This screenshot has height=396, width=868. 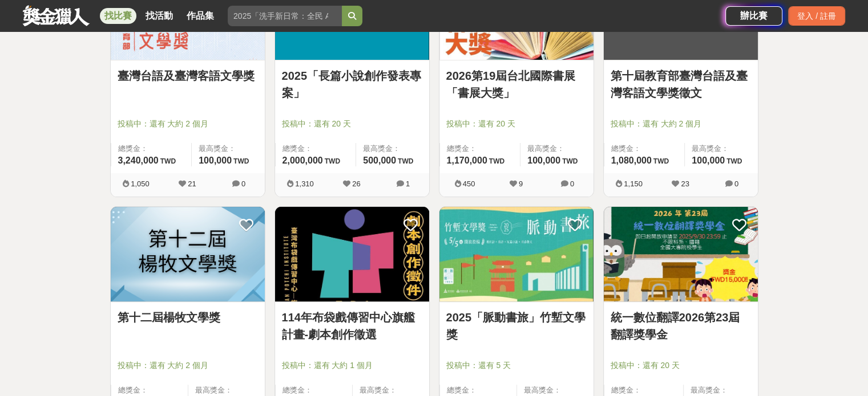 I want to click on a: 2025「脈動書旅」竹塹文學獎, so click(x=517, y=326).